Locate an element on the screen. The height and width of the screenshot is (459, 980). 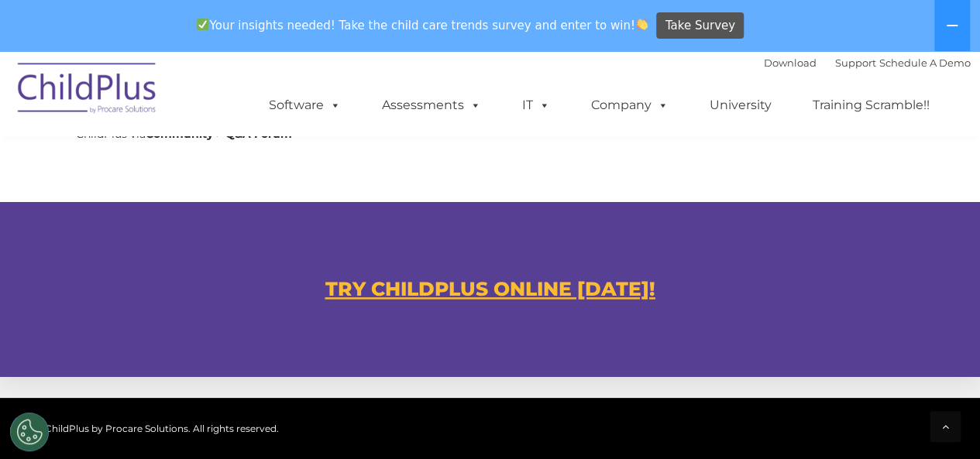
span: Your insights needed! Take the child care trends survey and enter to win! is located at coordinates (422, 25).